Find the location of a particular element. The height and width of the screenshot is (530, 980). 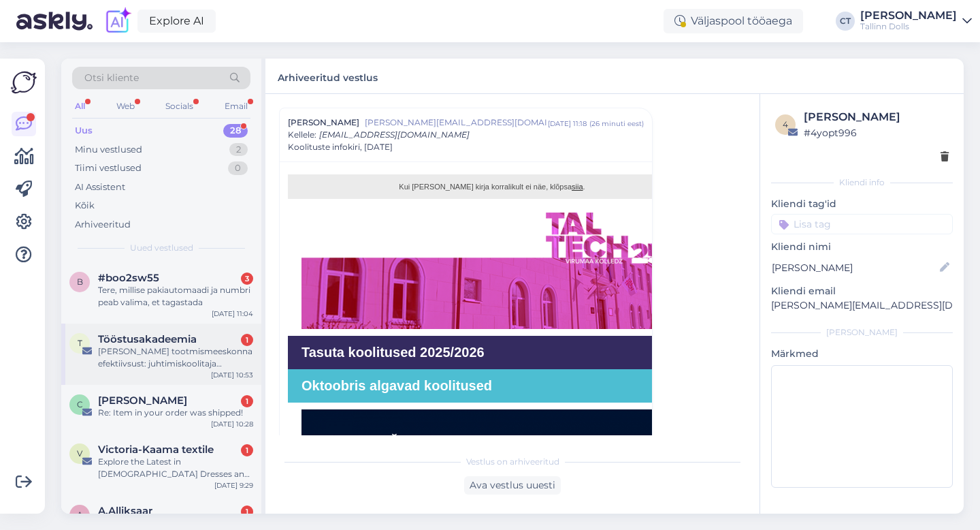

strong: Tasuta koolitused 2025/2026 is located at coordinates (393, 352).